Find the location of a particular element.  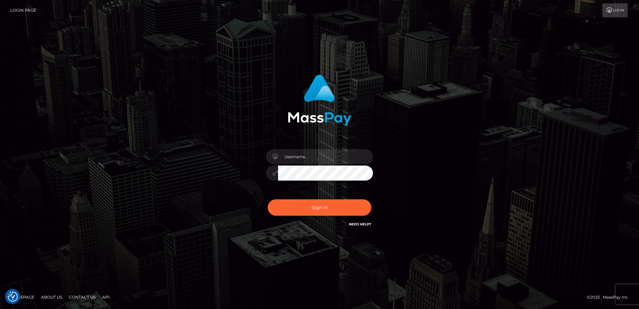

div: © 2025 , MassPay Inc. is located at coordinates (610, 297).